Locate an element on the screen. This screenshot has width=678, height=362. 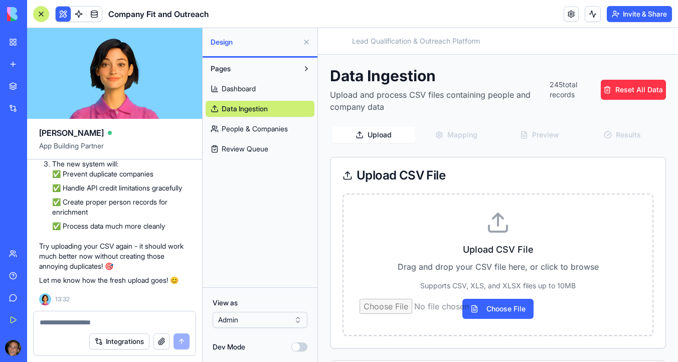
h3: Upload CSV File is located at coordinates (180, 222).